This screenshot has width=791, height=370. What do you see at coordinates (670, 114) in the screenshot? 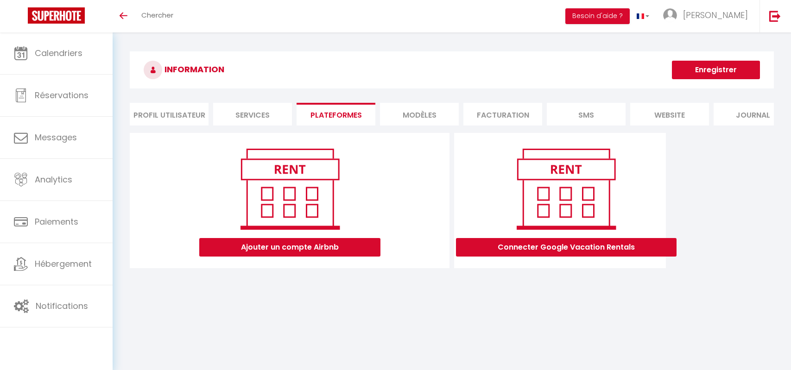
I see `li: website` at bounding box center [670, 114].